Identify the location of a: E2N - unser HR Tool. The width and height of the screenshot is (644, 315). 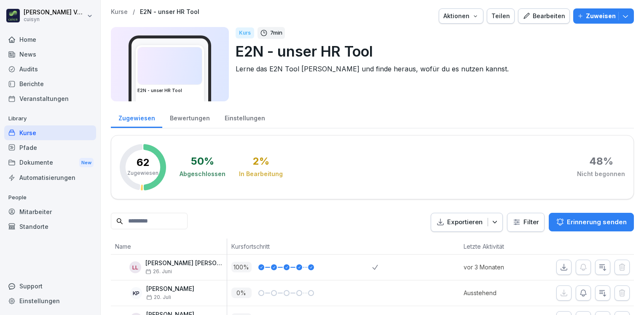
(169, 12).